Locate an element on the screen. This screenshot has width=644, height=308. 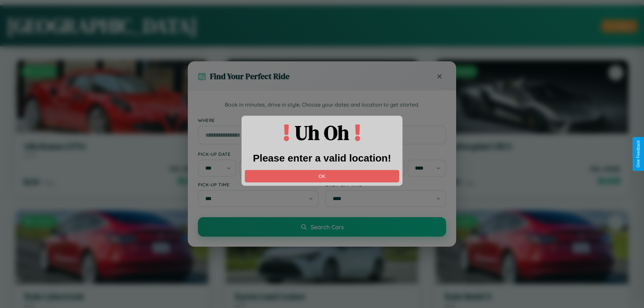
label: Where is located at coordinates (322, 120).